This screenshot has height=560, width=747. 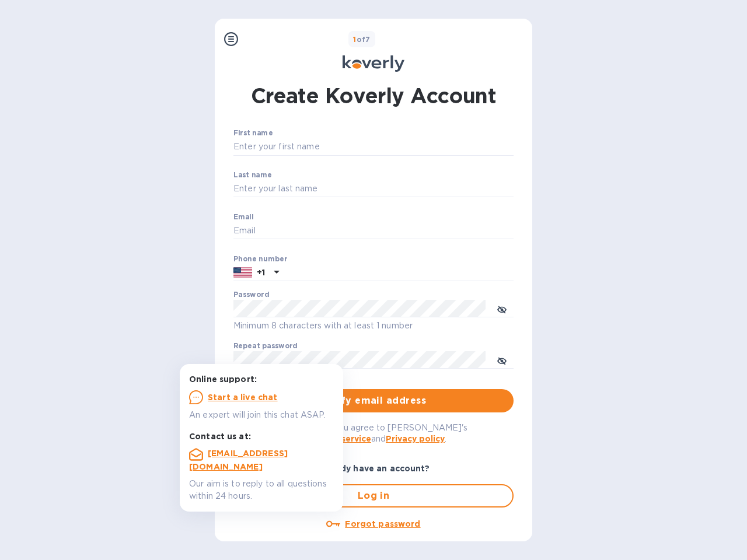 I want to click on b: of 7, so click(x=362, y=39).